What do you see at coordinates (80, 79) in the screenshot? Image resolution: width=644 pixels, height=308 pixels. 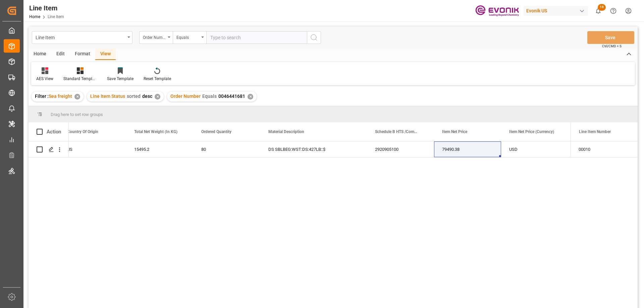 I see `div: Standard Templates` at bounding box center [80, 79].